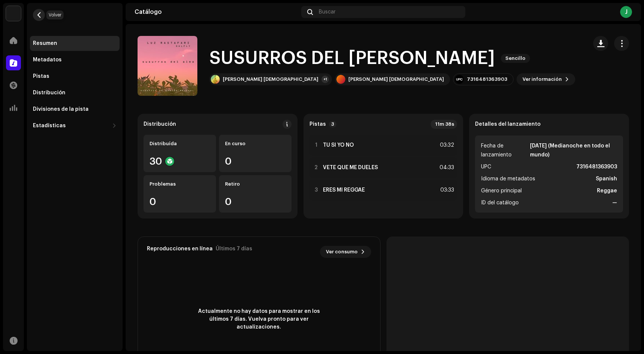  What do you see at coordinates (507, 124) in the screenshot?
I see `strong: Detalles del lanzamiento` at bounding box center [507, 124].